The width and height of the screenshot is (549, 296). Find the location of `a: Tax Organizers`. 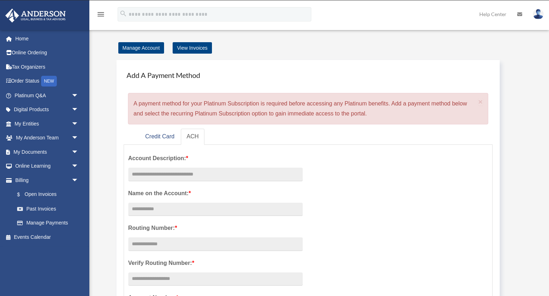

a: Tax Organizers is located at coordinates (47, 67).